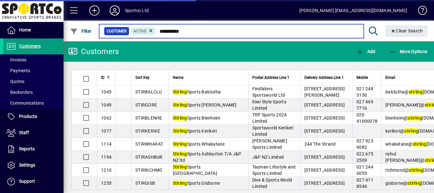  I want to click on span: STIRWHAKAT, so click(149, 144).